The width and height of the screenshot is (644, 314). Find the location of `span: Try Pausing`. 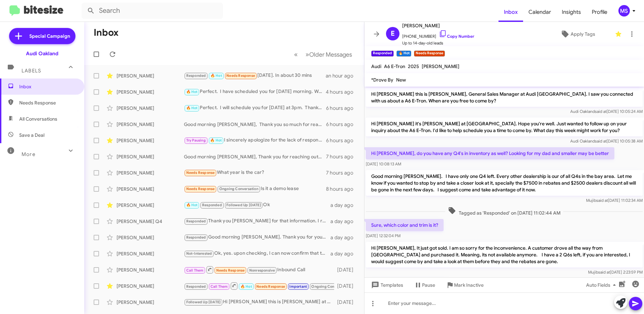

span: Try Pausing is located at coordinates (196, 141).